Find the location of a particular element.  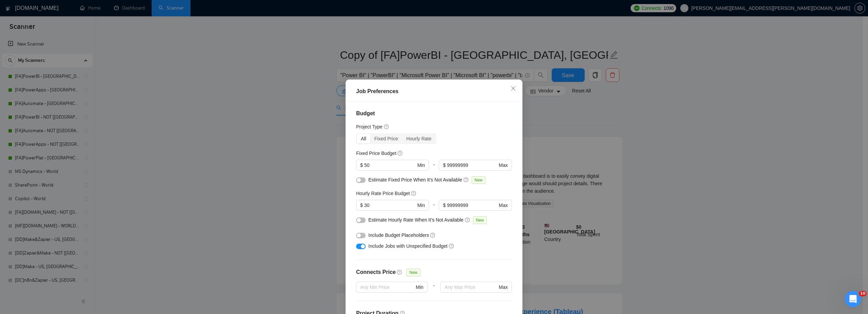

h5: Project Type is located at coordinates (369, 127).